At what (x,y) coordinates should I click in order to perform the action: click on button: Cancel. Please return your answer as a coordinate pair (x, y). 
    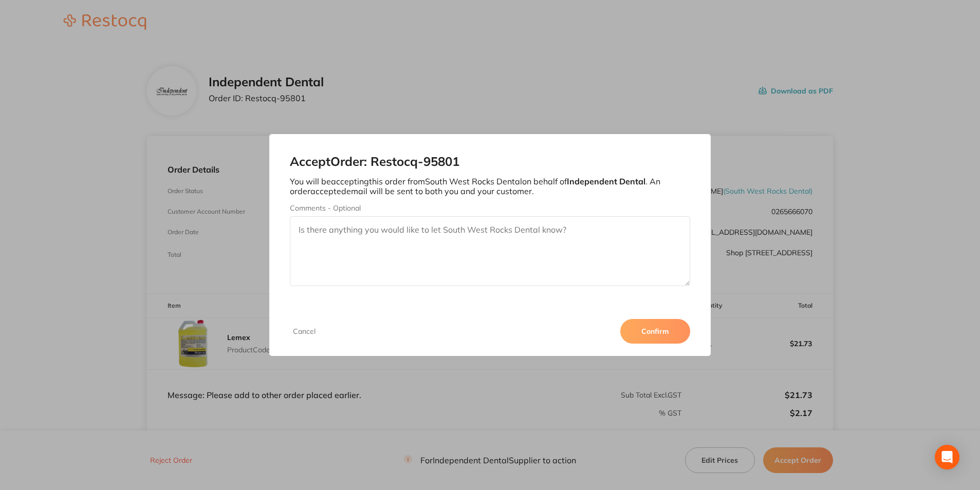
    Looking at the image, I should click on (304, 332).